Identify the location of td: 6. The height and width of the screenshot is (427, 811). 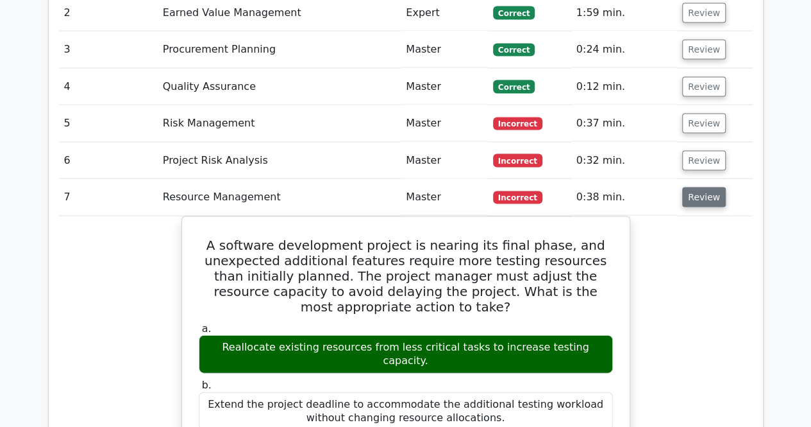
(108, 160).